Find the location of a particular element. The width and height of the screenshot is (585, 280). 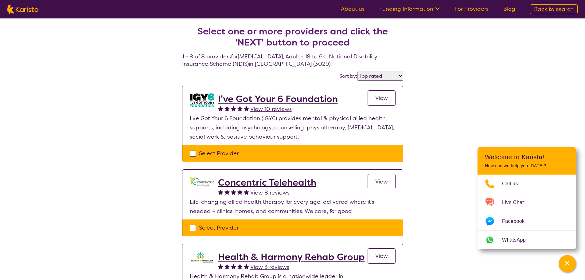

h2: Concentric Telehealth is located at coordinates (267, 182).